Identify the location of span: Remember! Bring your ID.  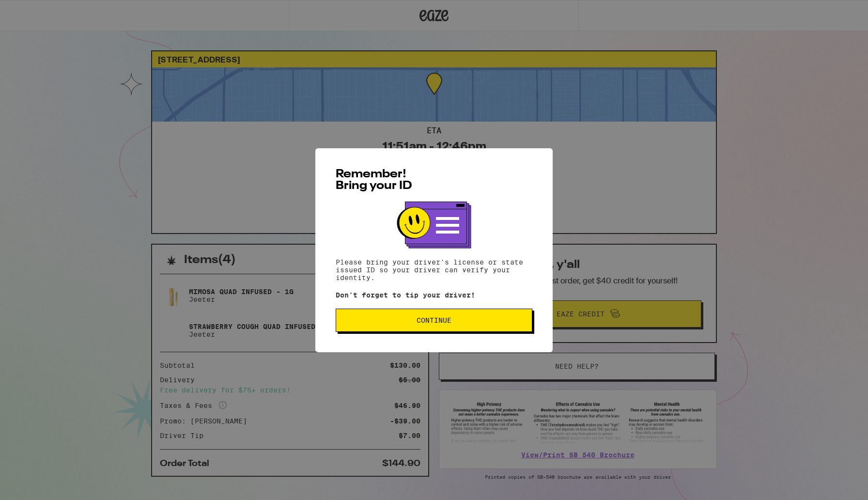
(374, 181).